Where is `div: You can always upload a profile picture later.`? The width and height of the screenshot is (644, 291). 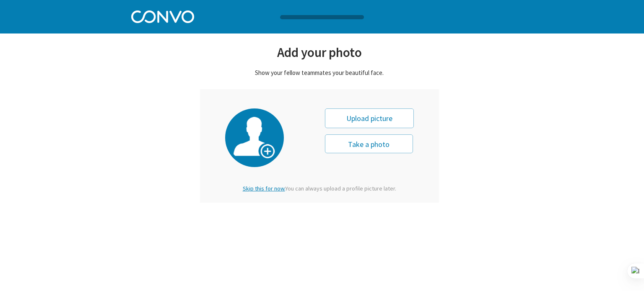
div: You can always upload a profile picture later. is located at coordinates (319, 188).